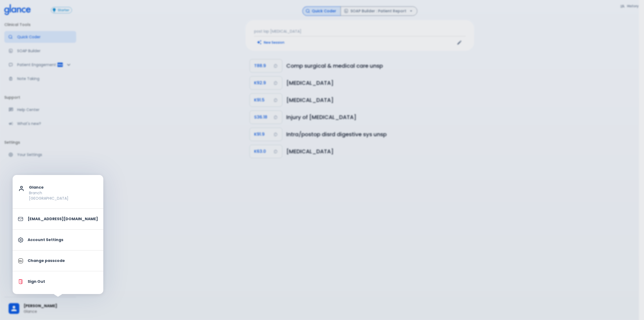 Image resolution: width=644 pixels, height=320 pixels. I want to click on p: Branch, so click(64, 193).